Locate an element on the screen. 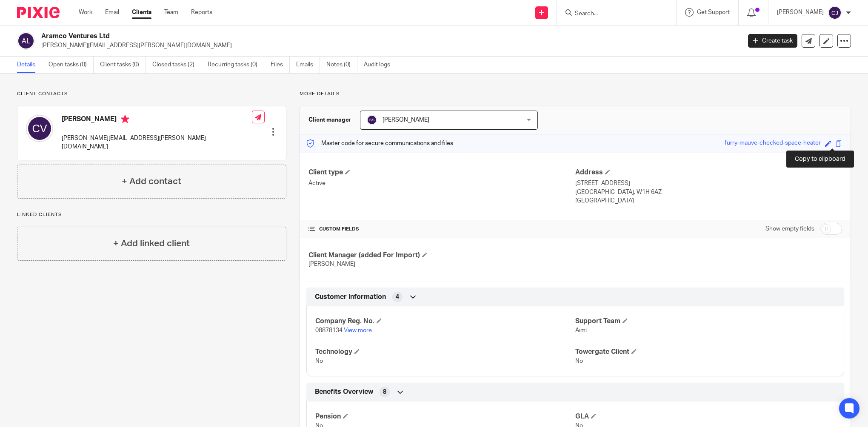 This screenshot has width=868, height=427. span: Aimi is located at coordinates (581, 330).